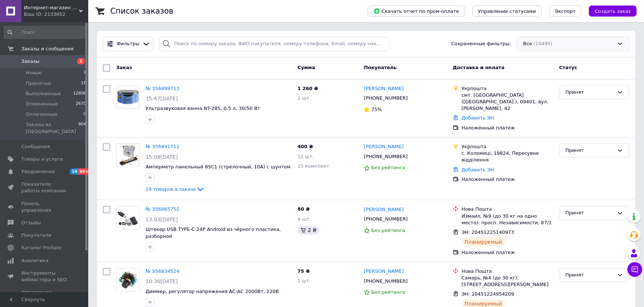  What do you see at coordinates (41, 104) in the screenshot?
I see `span: Отмененные` at bounding box center [41, 104].